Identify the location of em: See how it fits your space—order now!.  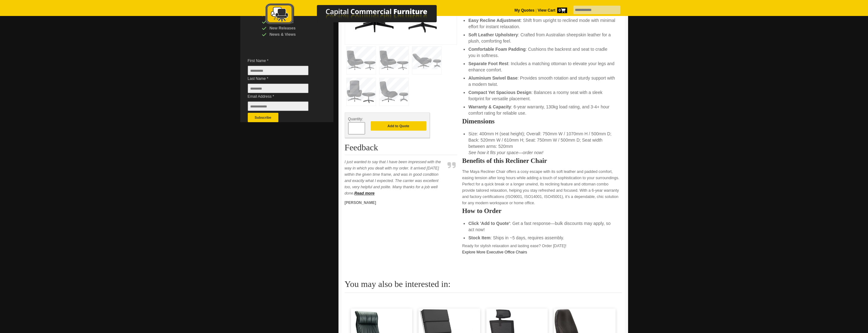
(506, 152).